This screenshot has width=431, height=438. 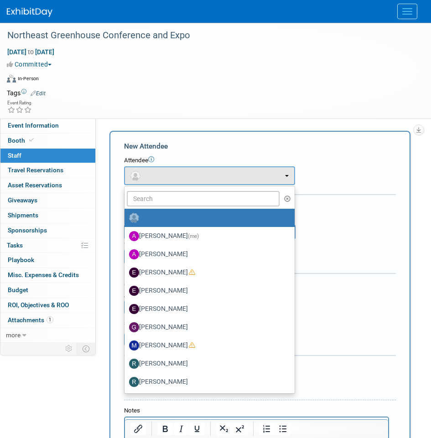 I want to click on a: Staff, so click(x=48, y=156).